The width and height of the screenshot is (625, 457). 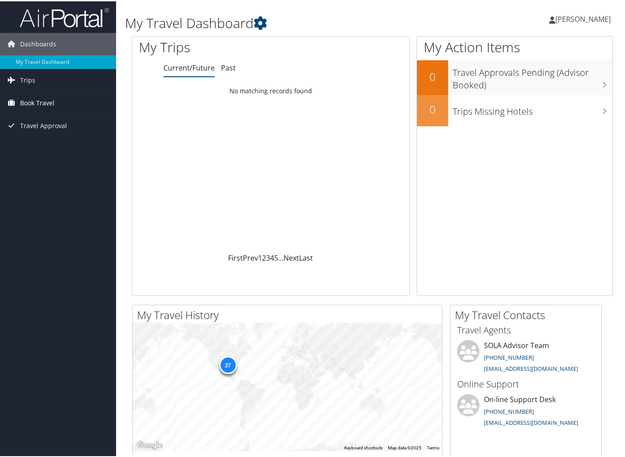 I want to click on h1: My Action Items, so click(x=515, y=46).